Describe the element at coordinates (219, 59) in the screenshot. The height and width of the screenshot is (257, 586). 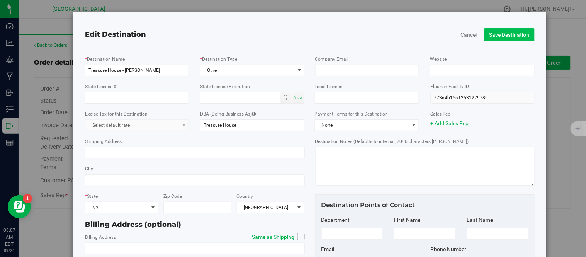
I see `label: Destination Type` at that location.